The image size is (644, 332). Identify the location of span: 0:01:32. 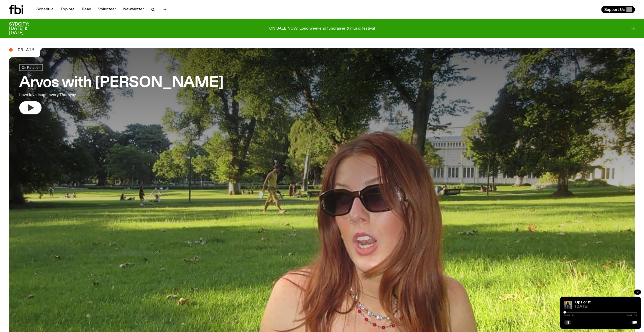
(570, 316).